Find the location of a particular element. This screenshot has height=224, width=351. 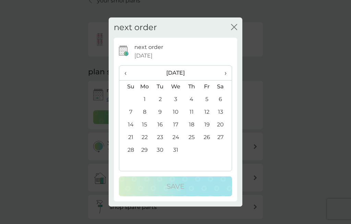

td: 19 is located at coordinates (206, 125).